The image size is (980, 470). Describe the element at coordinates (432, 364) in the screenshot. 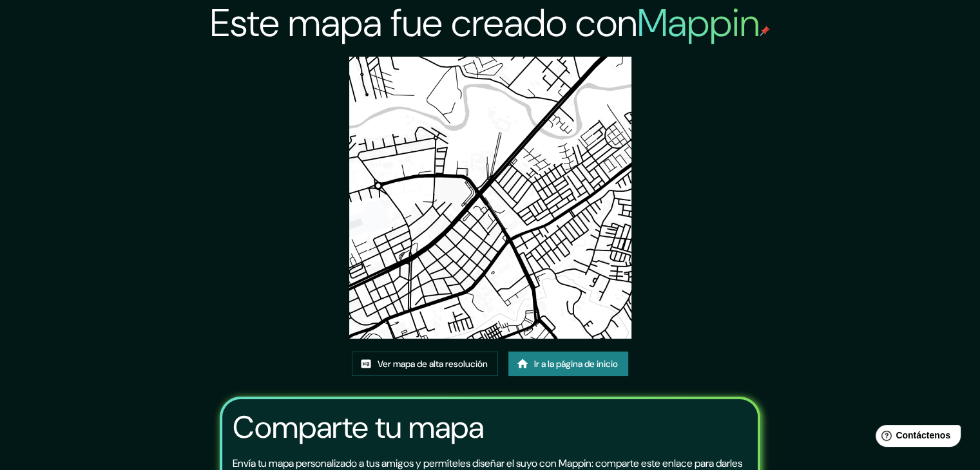

I see `font: Ver mapa de alta resolución` at that location.